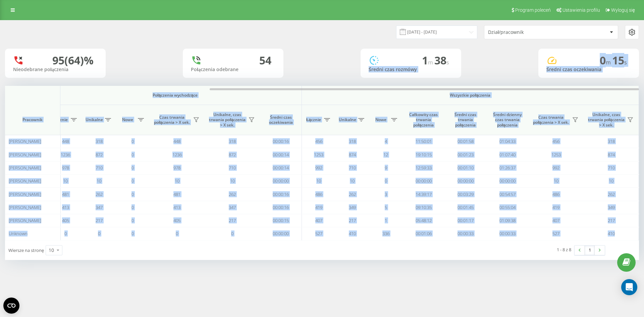  Describe the element at coordinates (352, 207) in the screenshot. I see `span: 349` at that location.